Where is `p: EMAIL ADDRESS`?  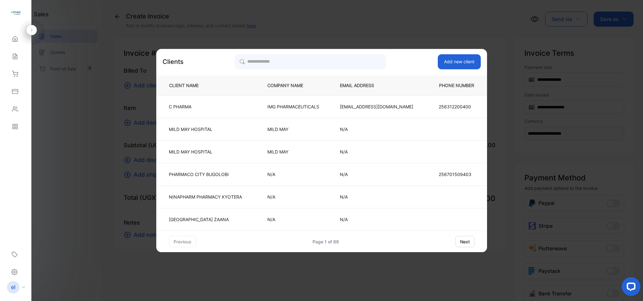 p: EMAIL ADDRESS is located at coordinates (376, 85).